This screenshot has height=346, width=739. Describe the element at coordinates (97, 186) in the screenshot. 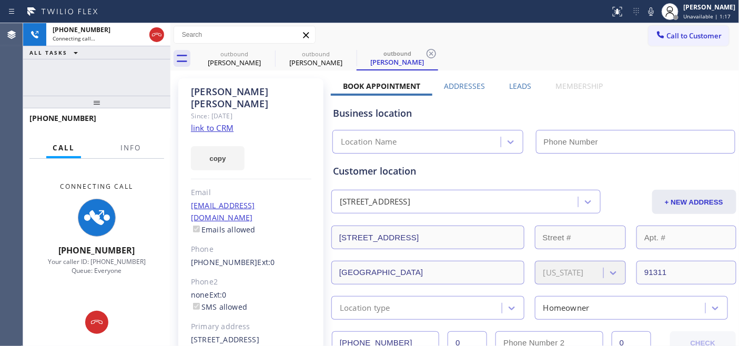

I see `span: Connecting Call` at that location.